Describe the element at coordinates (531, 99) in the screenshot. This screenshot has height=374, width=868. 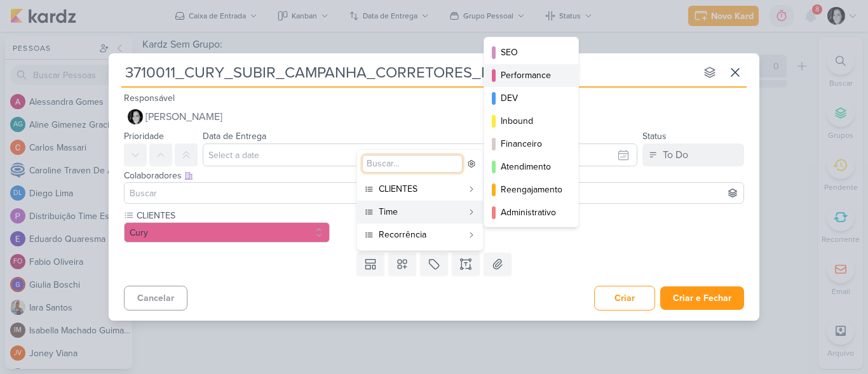
I see `button: DEV` at that location.